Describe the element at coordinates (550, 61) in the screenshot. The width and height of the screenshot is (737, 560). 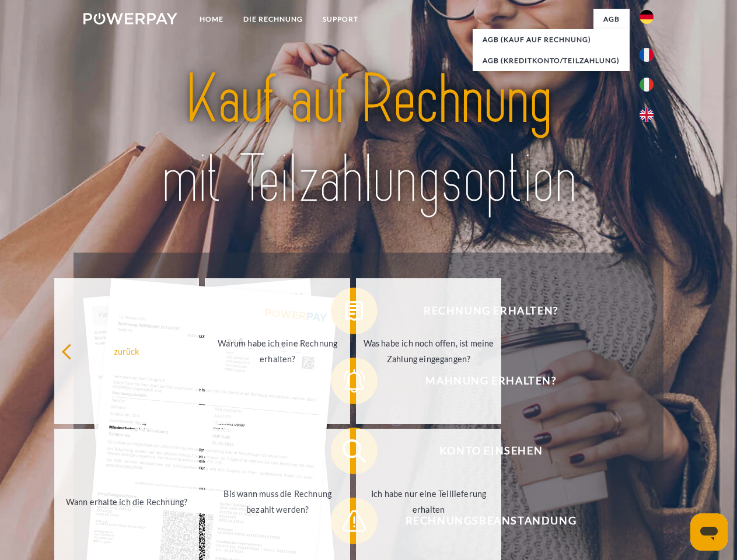
I see `a: AGB (Kreditkonto/Teilzahlung)` at that location.